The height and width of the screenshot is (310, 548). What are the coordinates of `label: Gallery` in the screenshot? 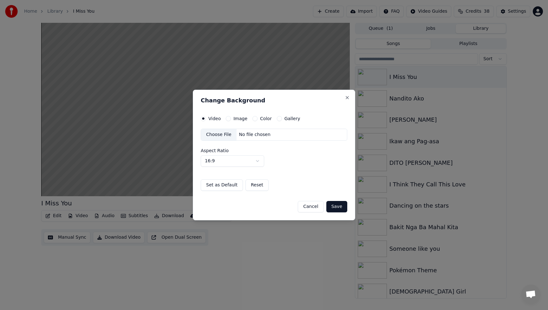 It's located at (292, 119).